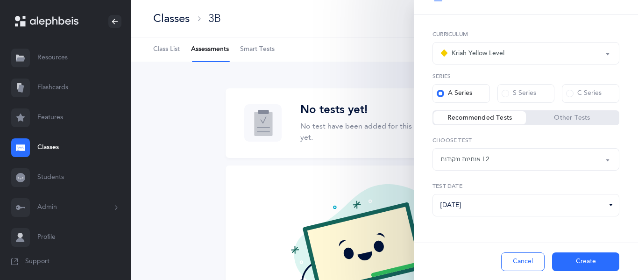  I want to click on p: No test have been added for this school year yet., so click(377, 132).